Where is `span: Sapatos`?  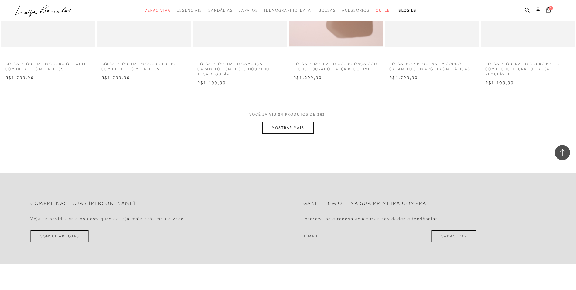 span: Sapatos is located at coordinates (248, 10).